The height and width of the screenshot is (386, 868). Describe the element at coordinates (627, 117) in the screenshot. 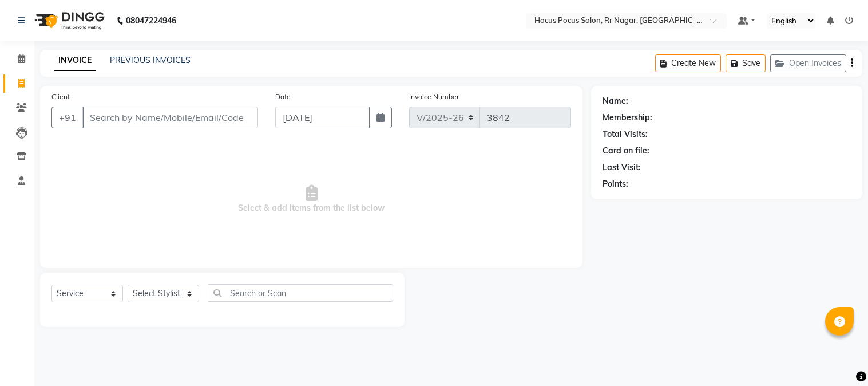

I see `div: Membership:` at that location.